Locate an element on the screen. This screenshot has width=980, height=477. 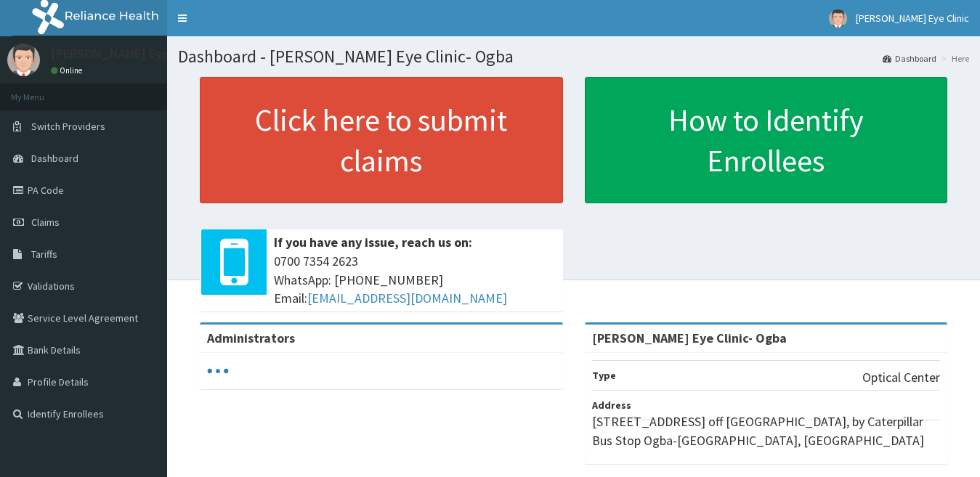
a: How to Identify Enrollees is located at coordinates (766, 140).